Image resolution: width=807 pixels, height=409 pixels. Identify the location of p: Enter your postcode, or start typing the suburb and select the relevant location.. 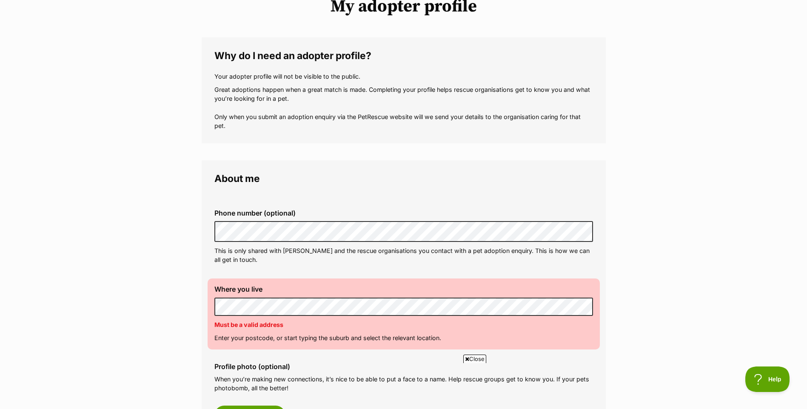
(404, 338).